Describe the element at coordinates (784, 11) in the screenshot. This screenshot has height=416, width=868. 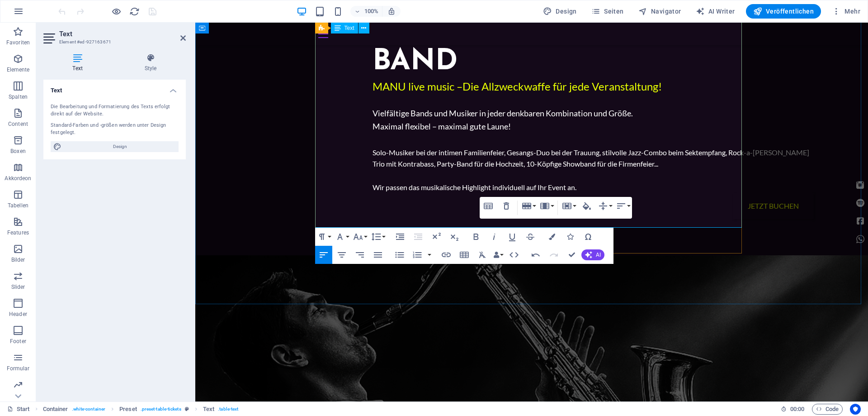
I see `span: Veröffentlichen` at that location.